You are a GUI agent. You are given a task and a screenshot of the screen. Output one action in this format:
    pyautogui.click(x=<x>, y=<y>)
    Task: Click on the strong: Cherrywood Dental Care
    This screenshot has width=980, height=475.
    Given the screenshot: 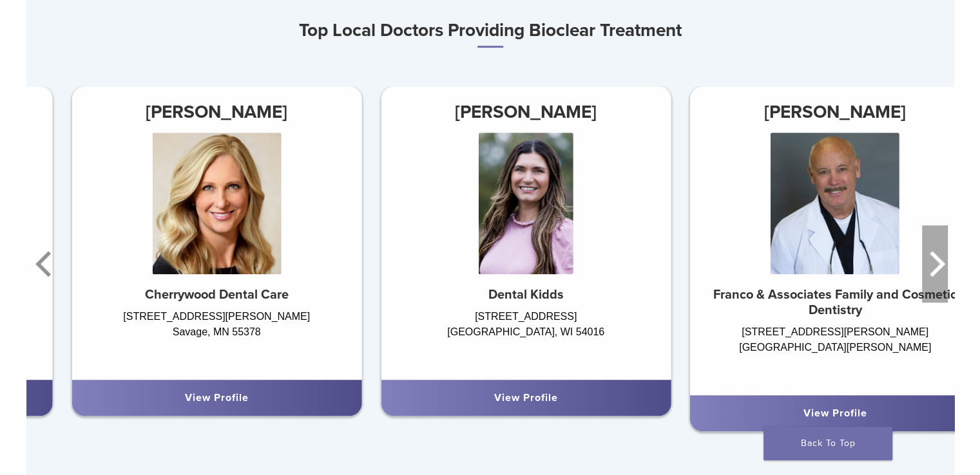 What is the action you would take?
    pyautogui.click(x=216, y=295)
    